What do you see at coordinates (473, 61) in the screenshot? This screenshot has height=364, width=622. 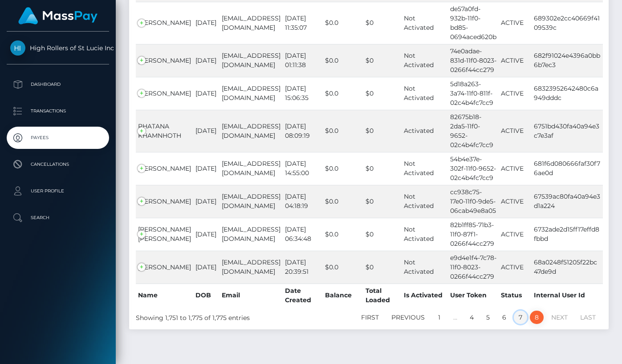 I see `td: 74e0adae-831d-11f0-8023-0266f44cc279` at bounding box center [473, 61].